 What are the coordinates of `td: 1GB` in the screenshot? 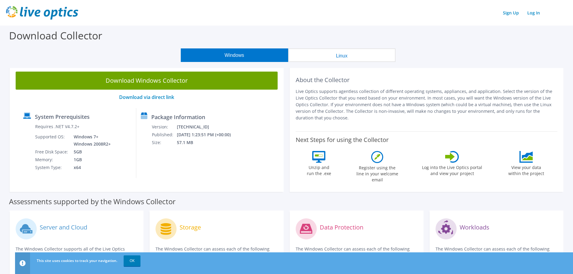 It's located at (91, 160).